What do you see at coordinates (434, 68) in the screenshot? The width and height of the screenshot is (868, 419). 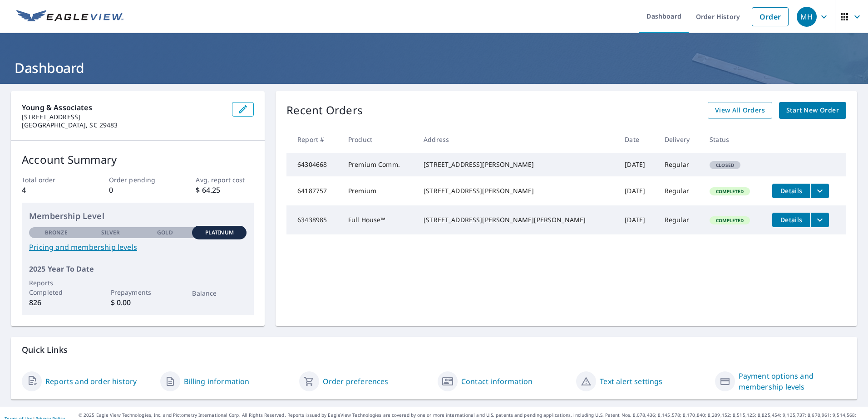 I see `h1: Dashboard` at bounding box center [434, 68].